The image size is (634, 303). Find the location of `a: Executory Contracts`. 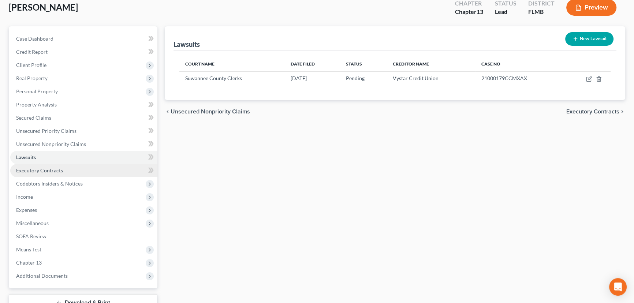

a: Executory Contracts is located at coordinates (84, 171).